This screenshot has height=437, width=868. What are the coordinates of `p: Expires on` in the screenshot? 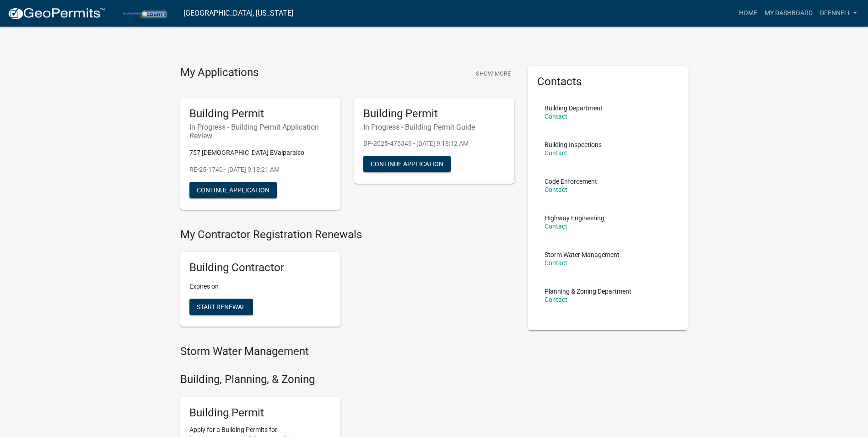 It's located at (260, 287).